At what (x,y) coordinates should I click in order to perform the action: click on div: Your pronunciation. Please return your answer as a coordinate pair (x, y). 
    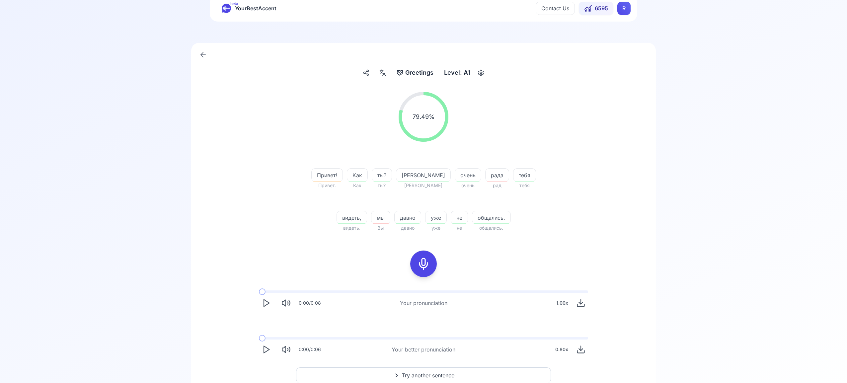
    Looking at the image, I should click on (424, 303).